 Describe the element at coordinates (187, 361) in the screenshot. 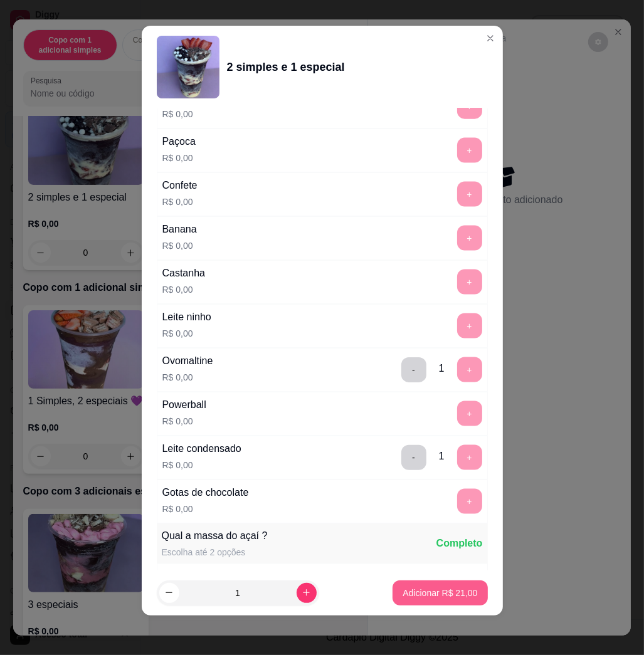

I see `div: Ovomaltine` at that location.